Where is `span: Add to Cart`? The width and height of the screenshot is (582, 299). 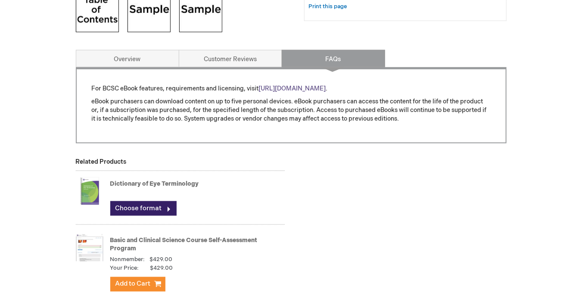
span: Add to Cart is located at coordinates (133, 284).